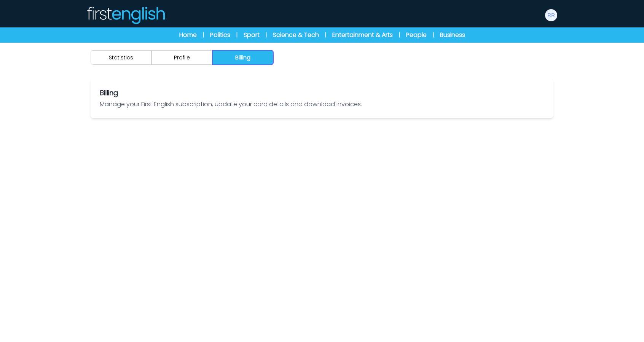  Describe the element at coordinates (363, 35) in the screenshot. I see `a: Entertainment & Arts` at that location.